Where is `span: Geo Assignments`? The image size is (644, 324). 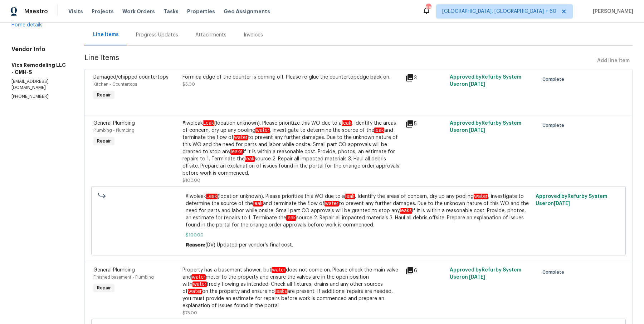
span: Geo Assignments is located at coordinates (247, 11).